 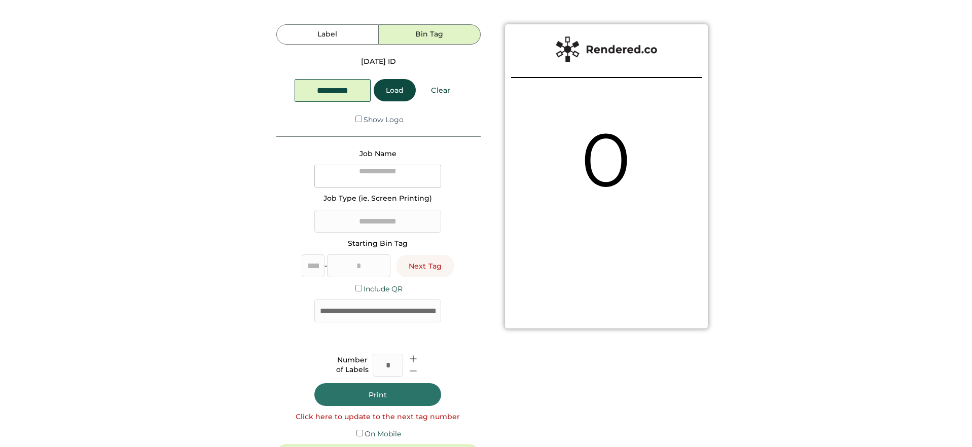 What do you see at coordinates (352, 365) in the screenshot?
I see `div: Number of Labels` at bounding box center [352, 365].